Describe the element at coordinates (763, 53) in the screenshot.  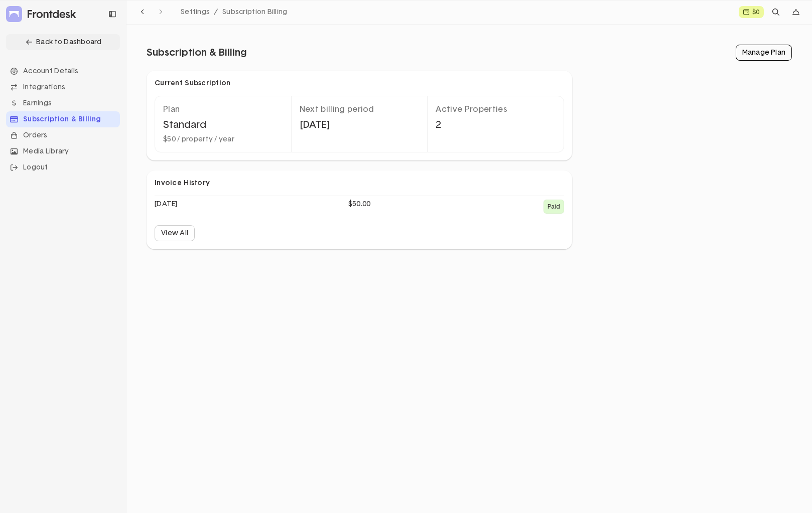
I see `a: Manage Plan` at that location.